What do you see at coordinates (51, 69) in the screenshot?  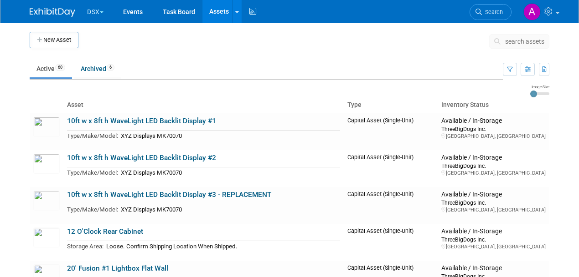 I see `a: Active60` at bounding box center [51, 69].